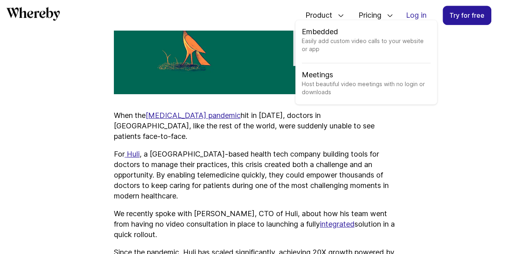 The width and height of the screenshot is (509, 254). What do you see at coordinates (416, 15) in the screenshot?
I see `a: Log in` at bounding box center [416, 15].